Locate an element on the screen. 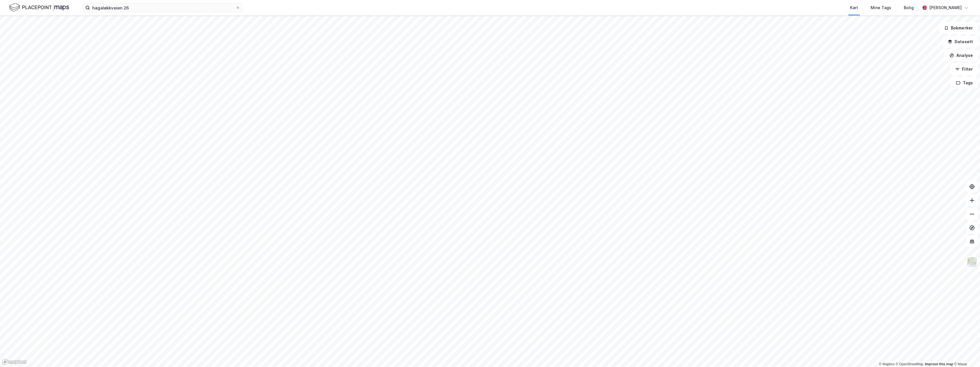 The width and height of the screenshot is (980, 367). div: Kart is located at coordinates (854, 8).